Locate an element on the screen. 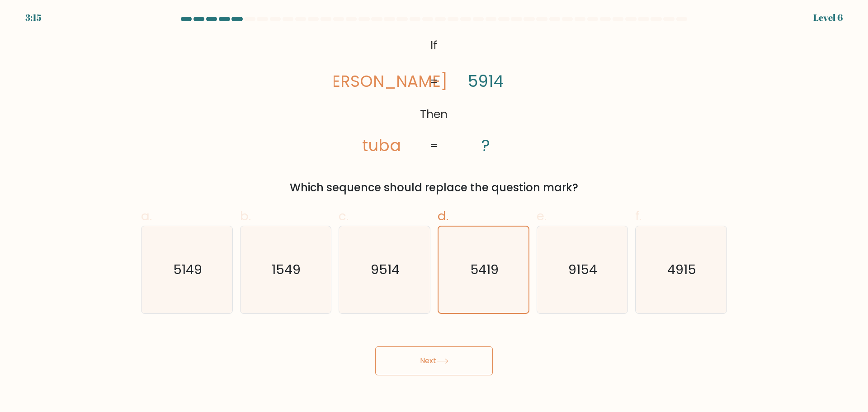 Image resolution: width=868 pixels, height=412 pixels. tspan: 5914 is located at coordinates (486, 81).